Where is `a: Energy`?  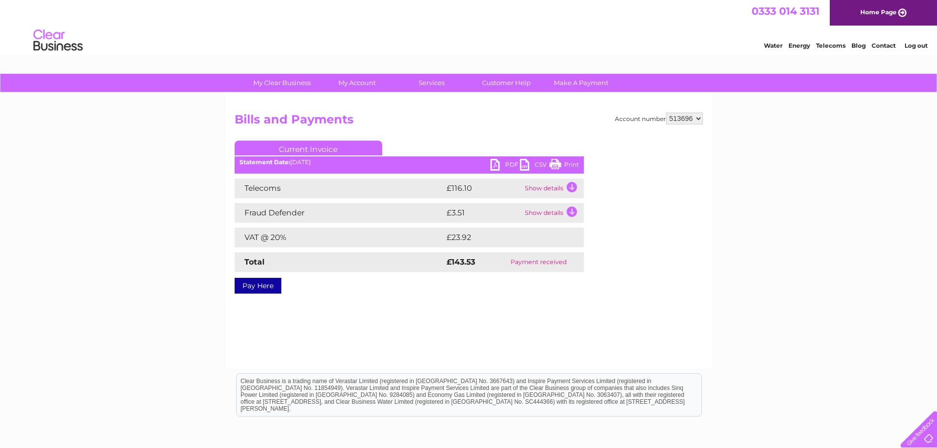
a: Energy is located at coordinates (799, 45).